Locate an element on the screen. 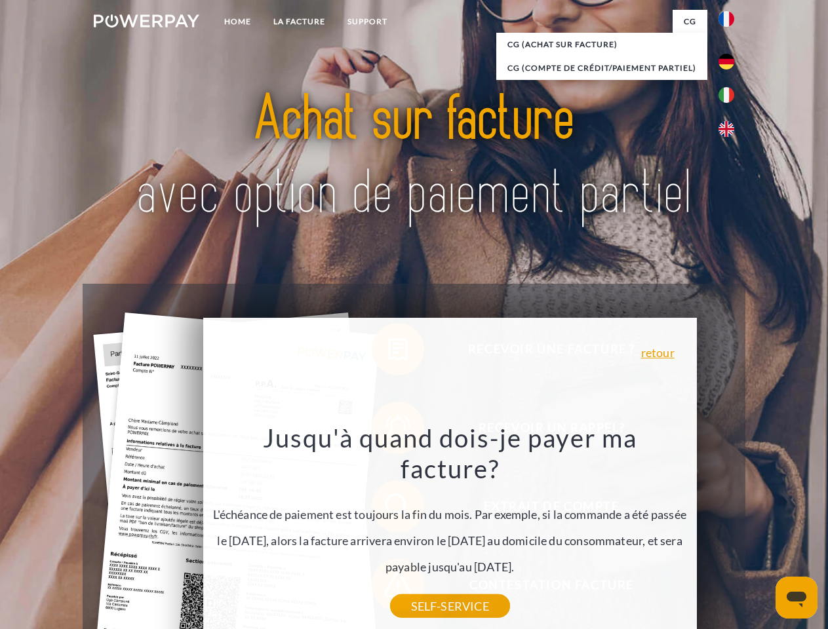 This screenshot has width=828, height=629. a: CG (Compte de crédit/paiement partiel) is located at coordinates (602, 68).